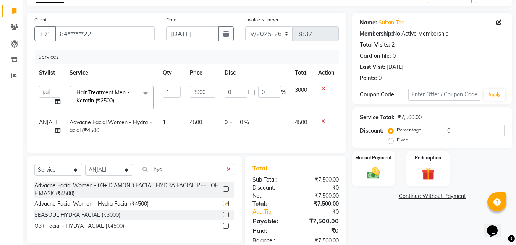  Describe the element at coordinates (428, 173) in the screenshot. I see `img: _gift.svg` at that location.